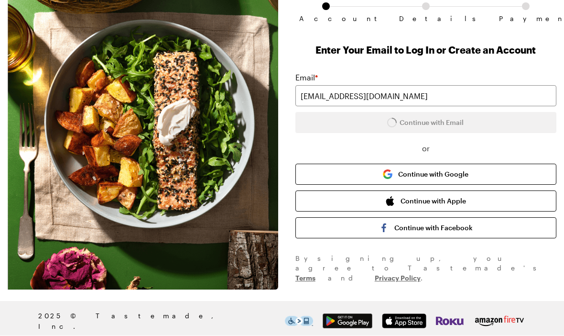  What do you see at coordinates (426, 174) in the screenshot?
I see `button: Continue with Google` at bounding box center [426, 174].